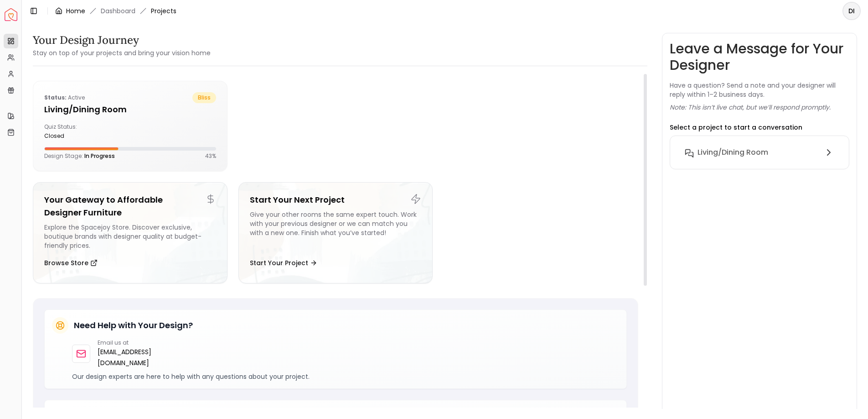 This screenshot has width=868, height=419. I want to click on button: DI, so click(852, 11).